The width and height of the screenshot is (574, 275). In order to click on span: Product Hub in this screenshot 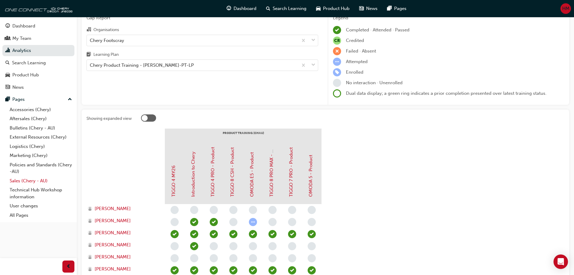, I will do `click(337, 8)`.